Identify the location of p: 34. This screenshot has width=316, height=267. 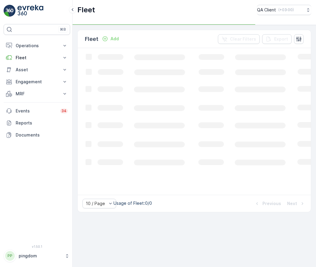
(64, 111).